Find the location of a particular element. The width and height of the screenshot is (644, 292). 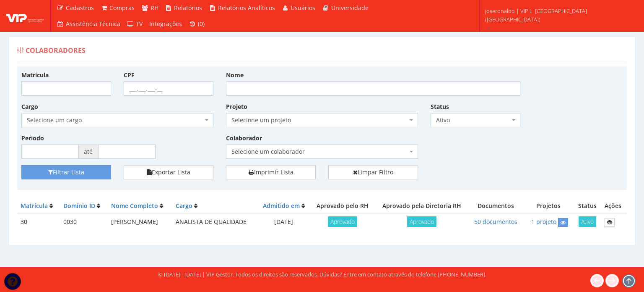

td: 0030 is located at coordinates (84, 222).